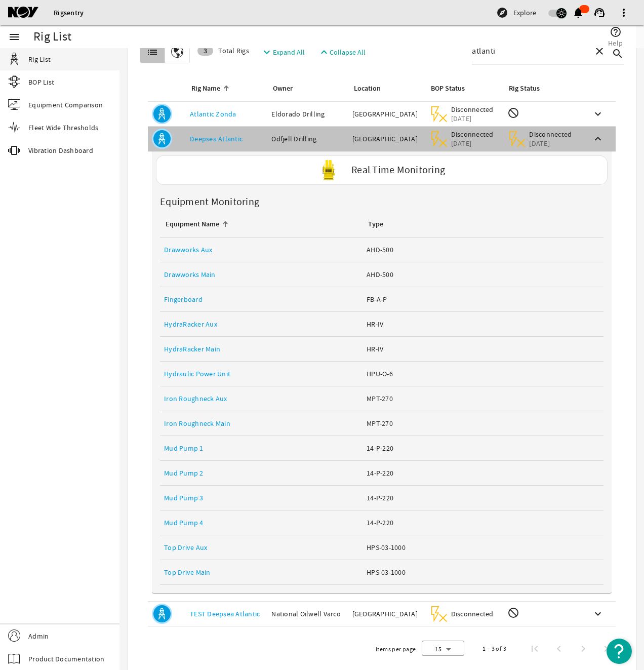  I want to click on span: Total Rigs, so click(223, 51).